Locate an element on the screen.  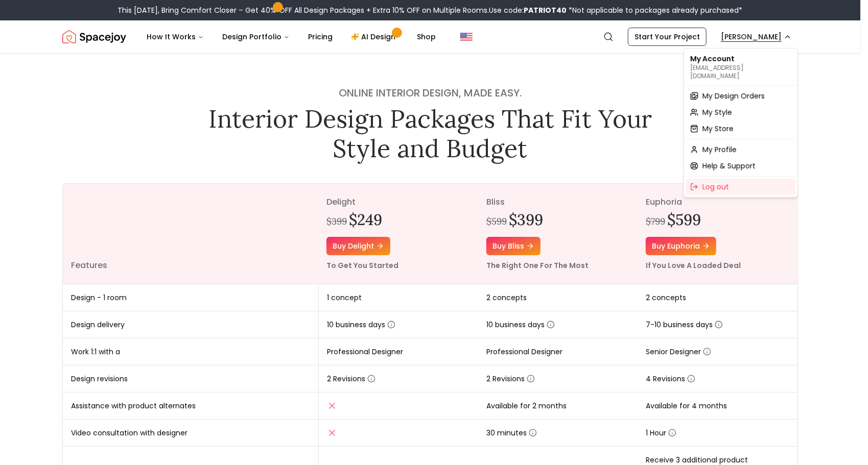
a: Help & Support is located at coordinates (741, 166).